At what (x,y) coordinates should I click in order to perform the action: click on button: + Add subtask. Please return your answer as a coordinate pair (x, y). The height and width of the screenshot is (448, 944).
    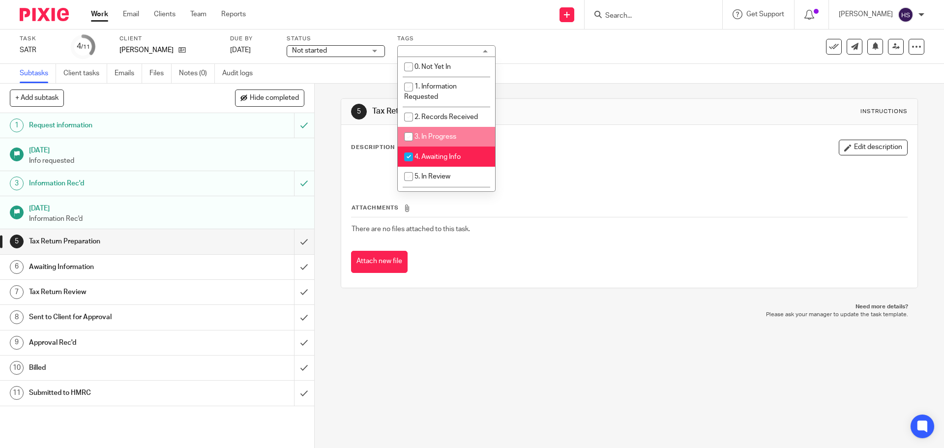
    Looking at the image, I should click on (37, 98).